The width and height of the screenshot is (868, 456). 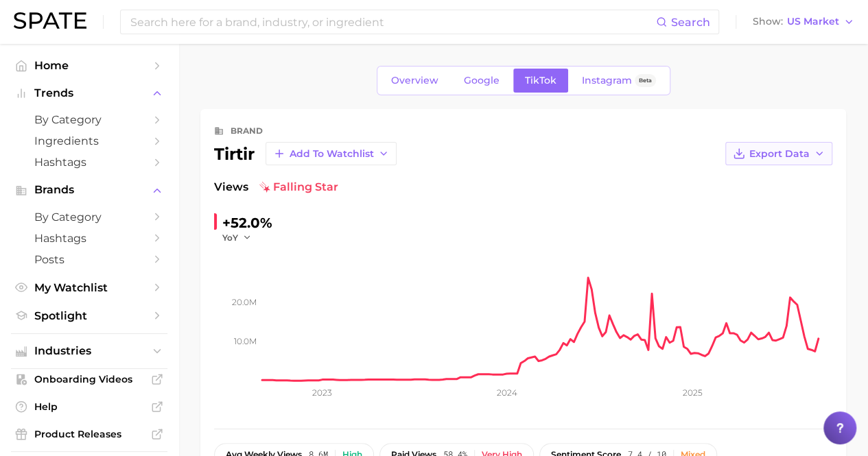 What do you see at coordinates (779, 154) in the screenshot?
I see `span: Export Data` at bounding box center [779, 154].